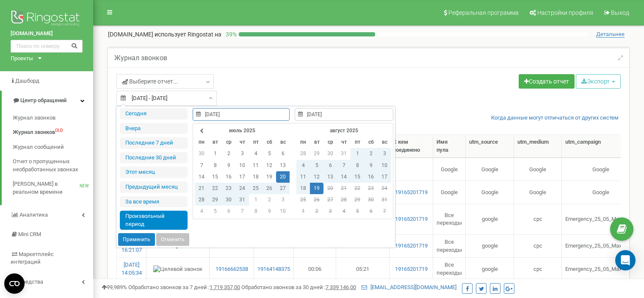  I want to click on a: Создать отчет, so click(547, 81).